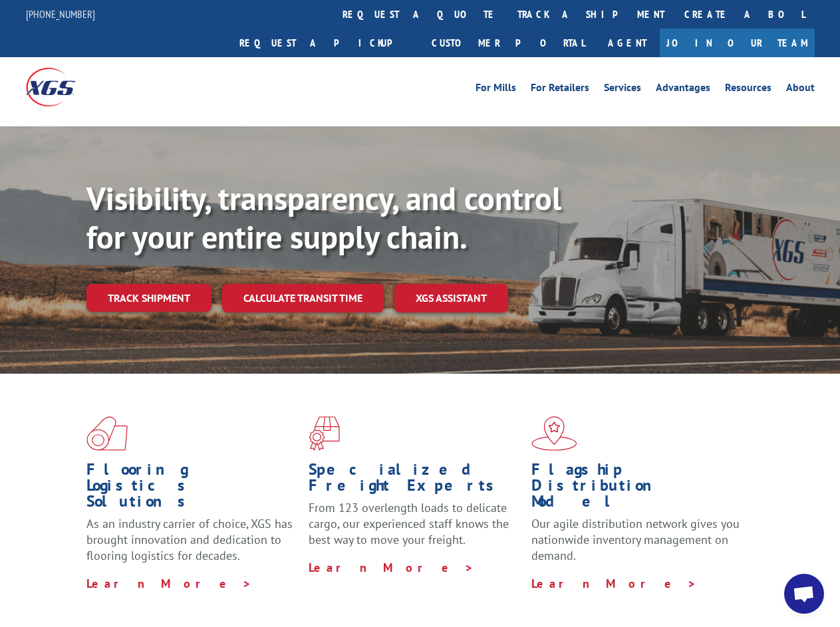 This screenshot has height=627, width=840. I want to click on a: XGS ASSISTANT, so click(451, 298).